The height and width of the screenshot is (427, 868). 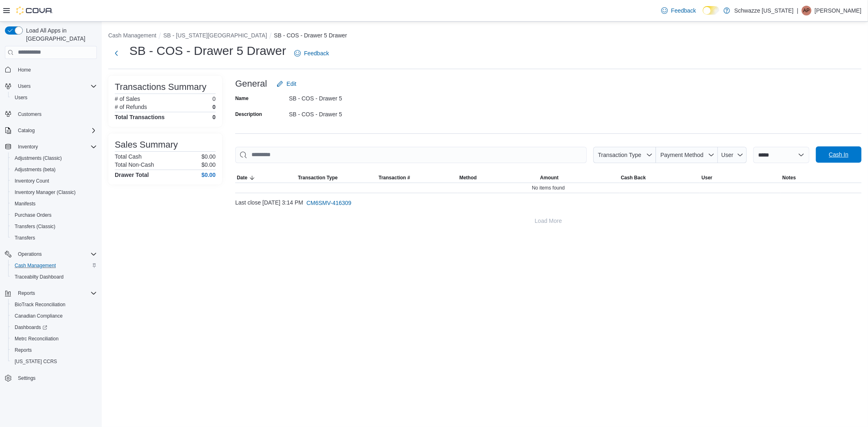 I want to click on button: Customers, so click(x=51, y=114).